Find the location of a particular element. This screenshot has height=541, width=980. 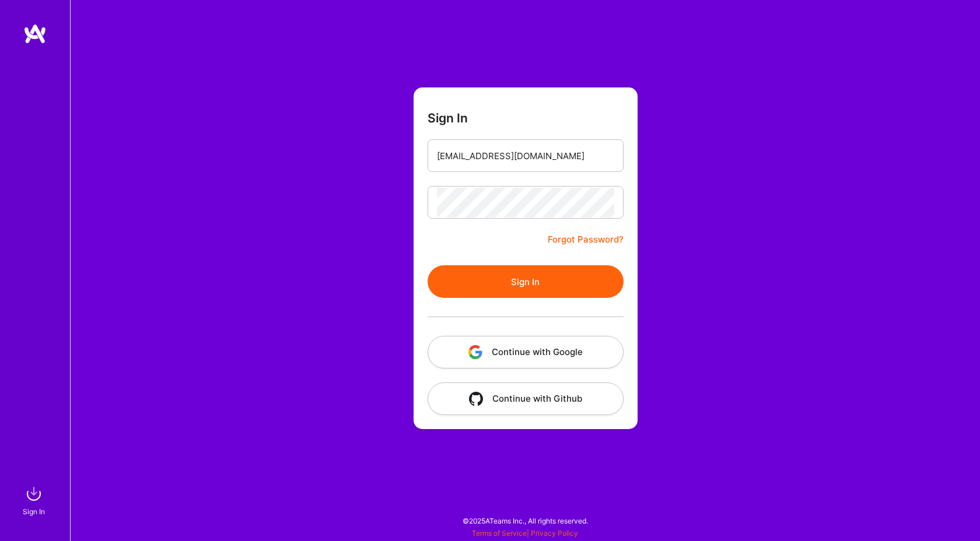

button: Sign In is located at coordinates (525, 282).